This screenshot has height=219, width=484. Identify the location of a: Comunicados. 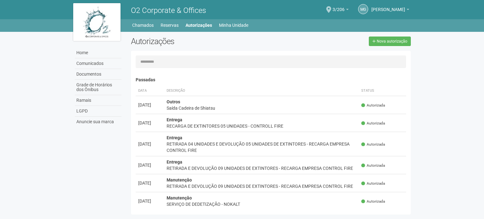
(98, 64).